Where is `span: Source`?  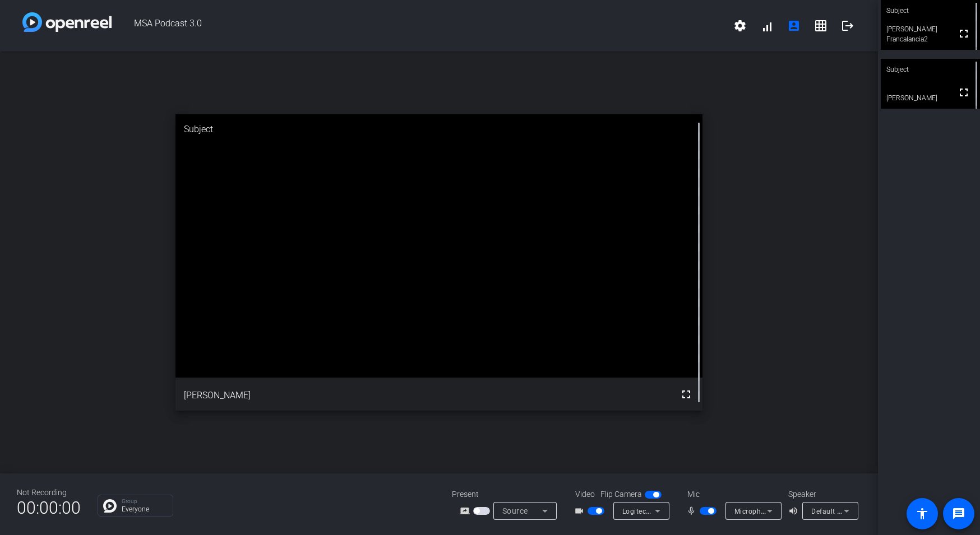 span: Source is located at coordinates (515, 511).